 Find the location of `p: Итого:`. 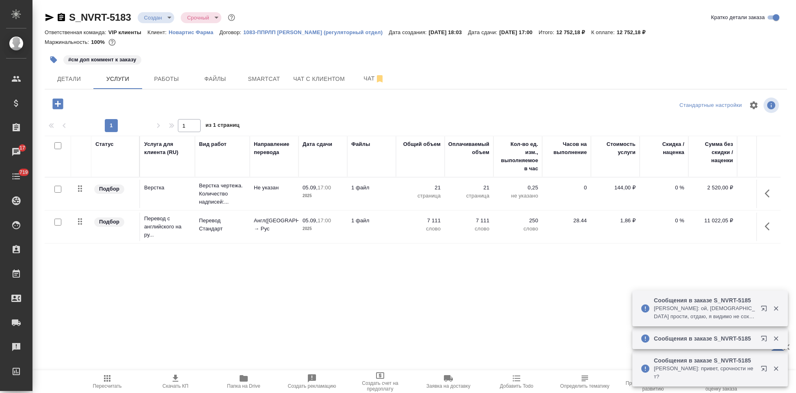

p: Итого: is located at coordinates (547, 32).